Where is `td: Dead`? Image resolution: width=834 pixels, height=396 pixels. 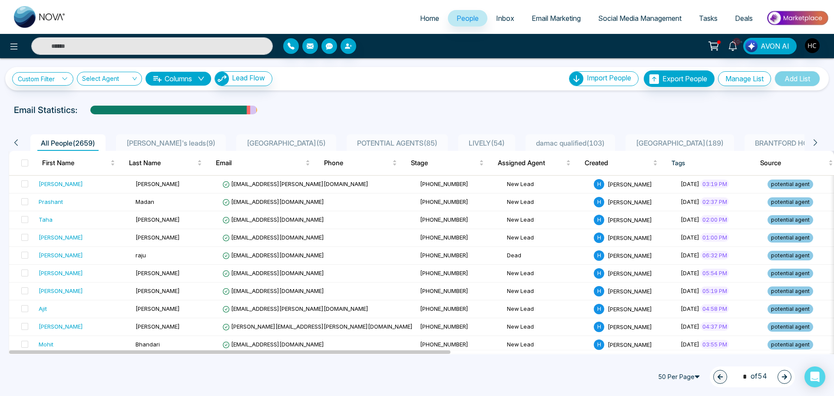 td: Dead is located at coordinates (547, 255).